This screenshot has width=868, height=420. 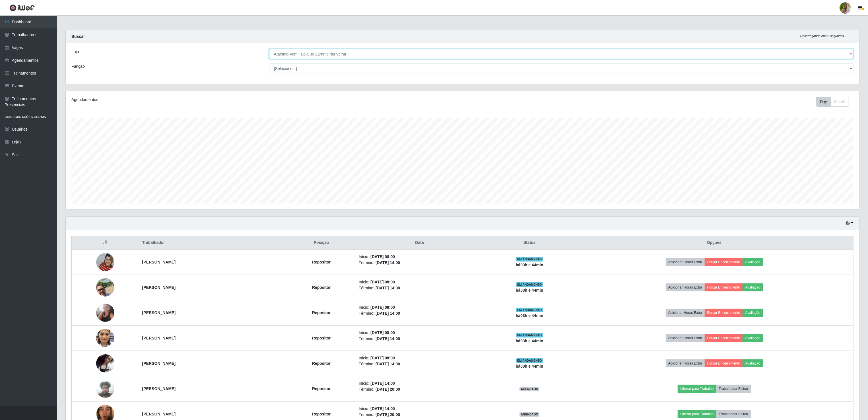 What do you see at coordinates (231, 100) in the screenshot?
I see `div: Agendamentos` at bounding box center [231, 100].